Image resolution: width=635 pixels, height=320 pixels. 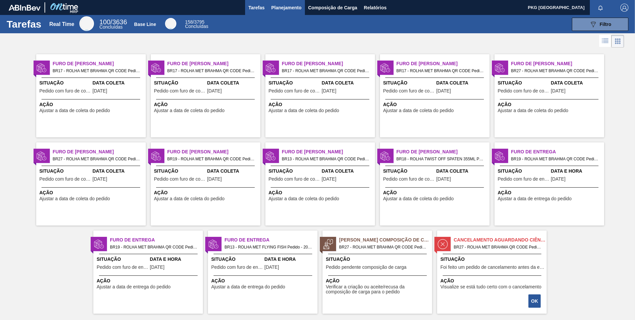 What do you see at coordinates (157, 240) in the screenshot?
I see `span: Furo de Entrega` at bounding box center [157, 240].